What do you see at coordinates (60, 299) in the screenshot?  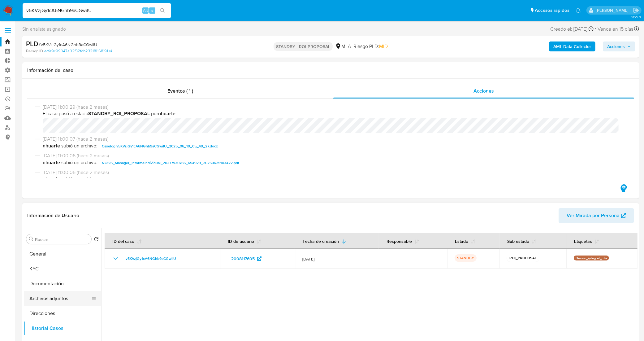 I see `button: Archivos adjuntos` at bounding box center [60, 299].